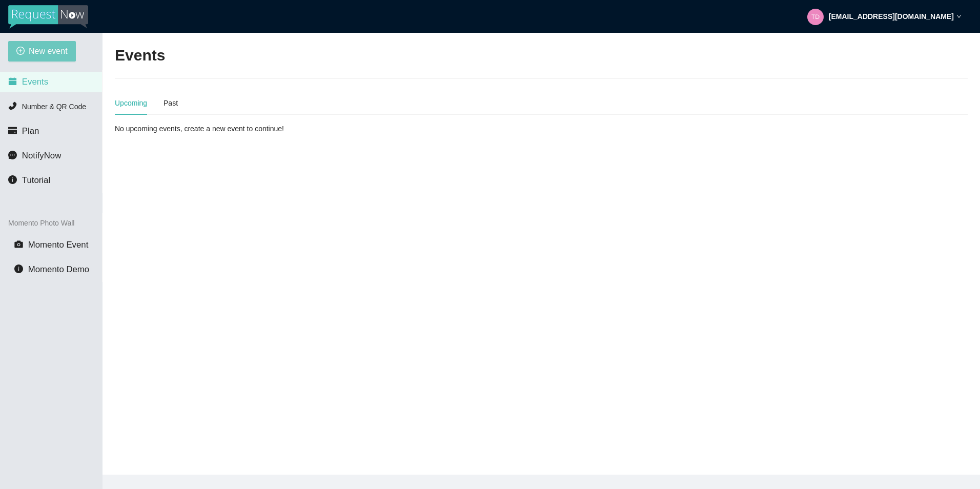  I want to click on img: RequestNow, so click(49, 17).